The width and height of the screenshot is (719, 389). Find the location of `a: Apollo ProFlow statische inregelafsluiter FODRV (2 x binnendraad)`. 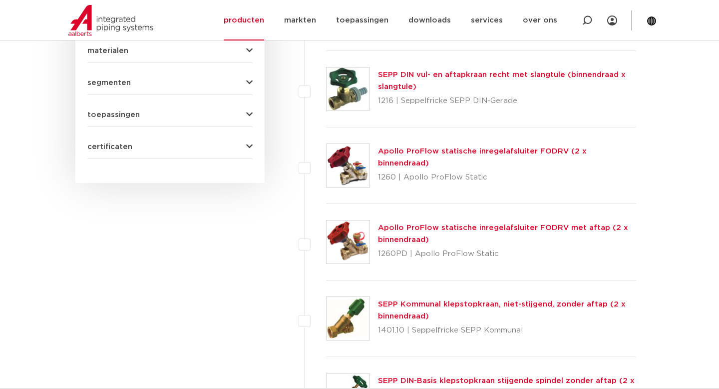

a: Apollo ProFlow statische inregelafsluiter FODRV (2 x binnendraad) is located at coordinates (483, 157).